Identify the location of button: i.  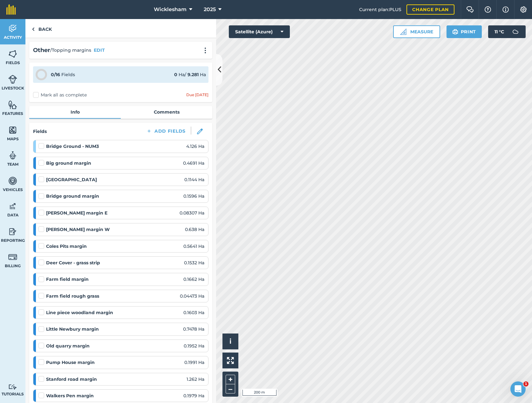
(230, 342).